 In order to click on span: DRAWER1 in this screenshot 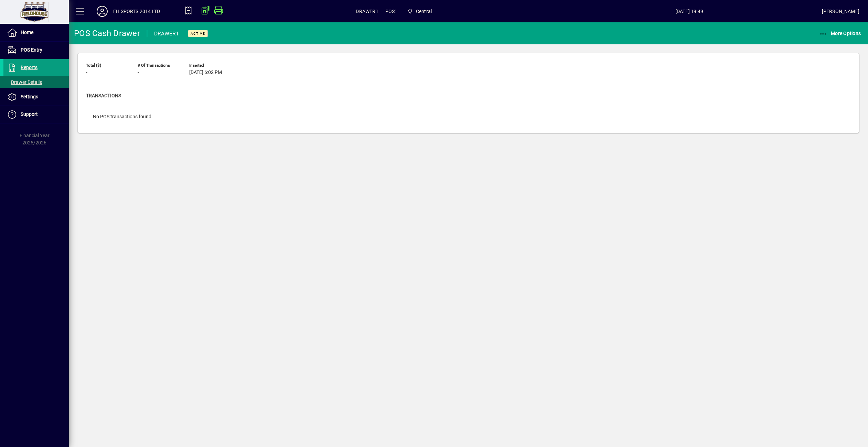, I will do `click(367, 12)`.